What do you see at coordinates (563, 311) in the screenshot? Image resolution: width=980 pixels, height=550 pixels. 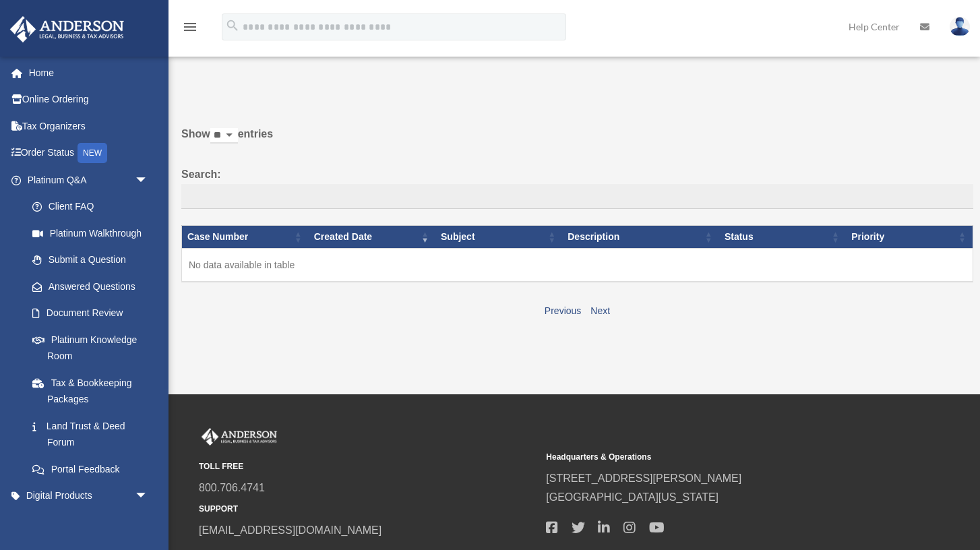 I see `a: Previous` at bounding box center [563, 311].